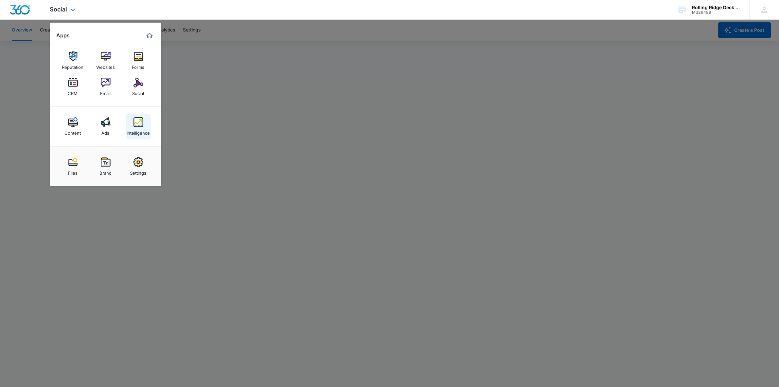 The width and height of the screenshot is (779, 387). Describe the element at coordinates (716, 8) in the screenshot. I see `div: account name` at that location.